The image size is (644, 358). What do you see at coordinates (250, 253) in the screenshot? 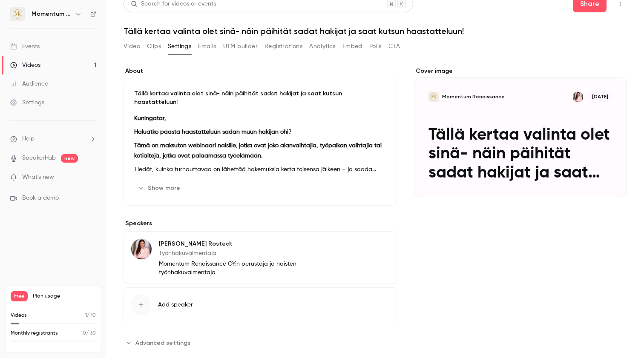
I see `p: Työnhakuvalmentaja` at bounding box center [250, 253].